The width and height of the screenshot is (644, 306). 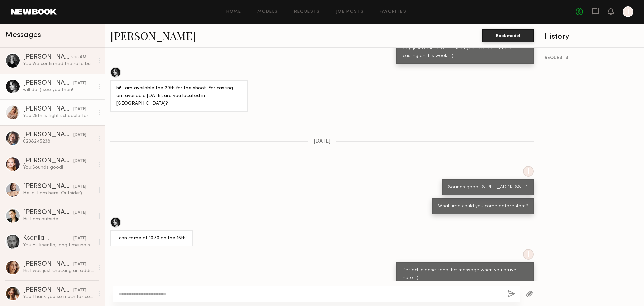 What do you see at coordinates (465, 274) in the screenshot?
I see `div: Perfect! please send the message when you arrive here : )` at bounding box center [465, 274].